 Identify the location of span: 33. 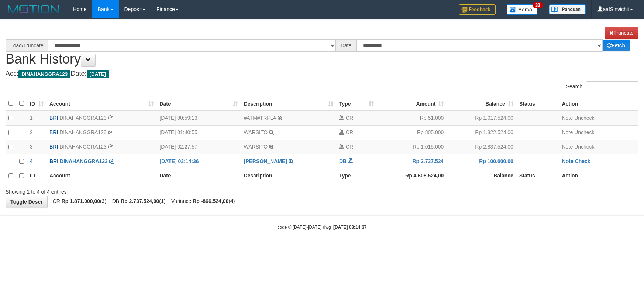
(537, 5).